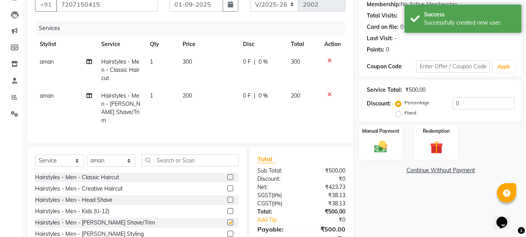  What do you see at coordinates (376, 49) in the screenshot?
I see `div: Points:` at bounding box center [376, 49].